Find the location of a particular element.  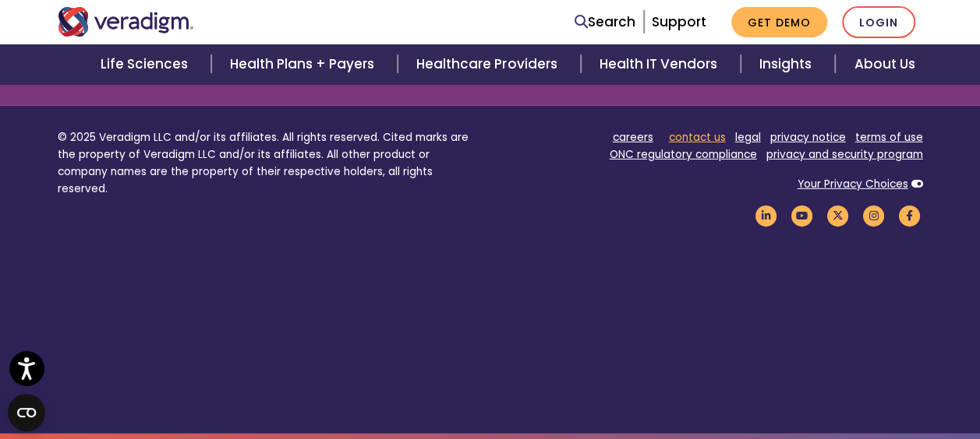

a: ONC regulatory compliance is located at coordinates (683, 154).